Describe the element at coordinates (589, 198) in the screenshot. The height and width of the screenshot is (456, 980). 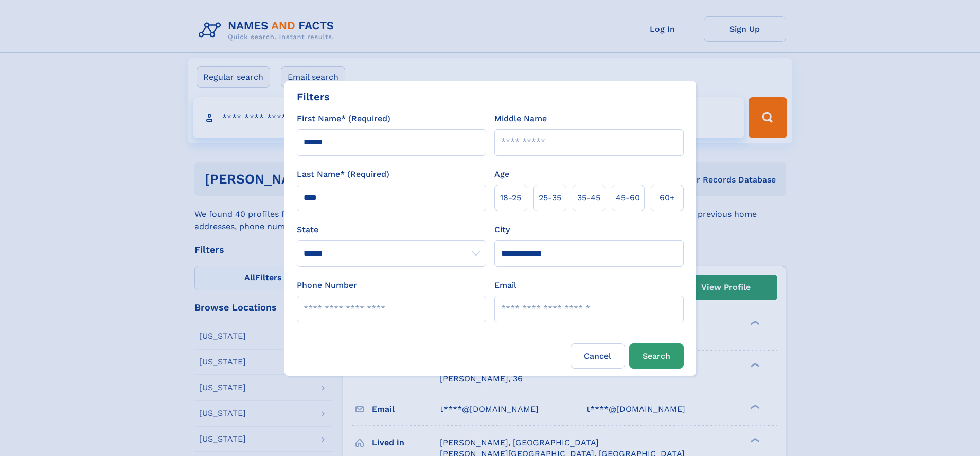
I see `span: 35‑45` at that location.